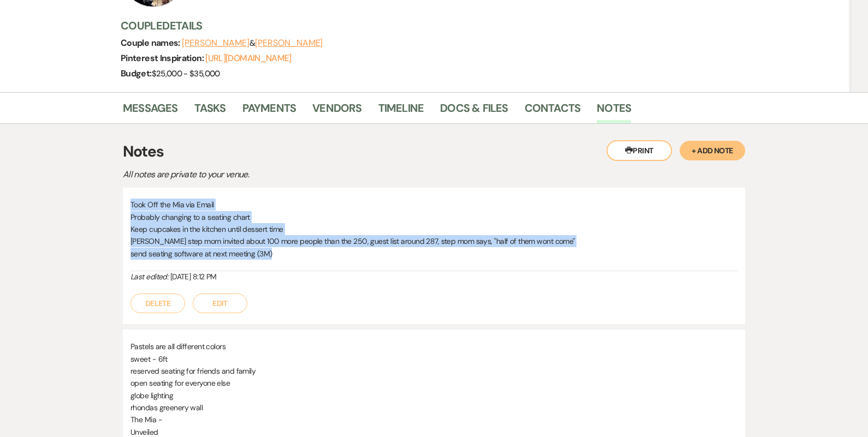  Describe the element at coordinates (337, 111) in the screenshot. I see `a: Vendors` at that location.